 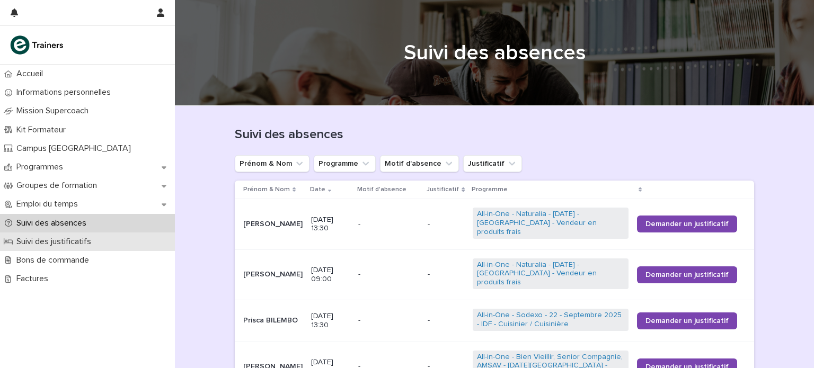 What do you see at coordinates (317, 190) in the screenshot?
I see `p: Date` at bounding box center [317, 190].